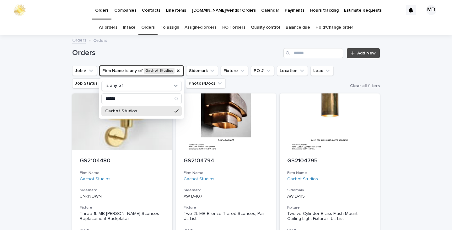 This screenshot has width=452, height=230. I want to click on button: Job Status, so click(90, 83).